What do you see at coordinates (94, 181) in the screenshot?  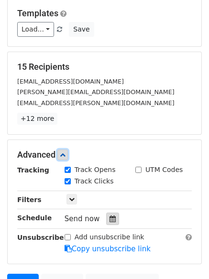 I see `label: Track Clicks` at bounding box center [94, 181].